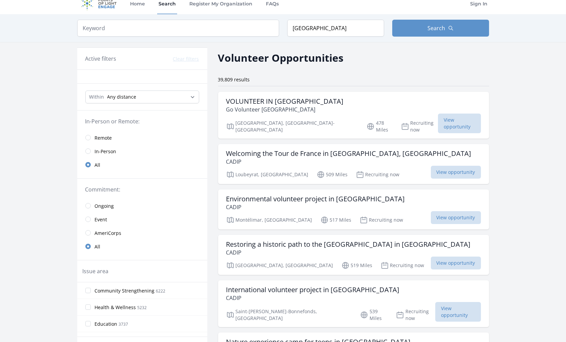 Image resolution: width=566 pixels, height=342 pixels. I want to click on span: 6222, so click(161, 290).